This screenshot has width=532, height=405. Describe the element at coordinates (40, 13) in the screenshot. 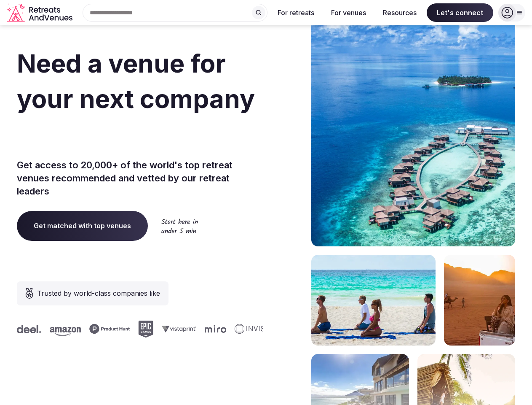

I see `svg: Retreats and Venues company logo` at that location.